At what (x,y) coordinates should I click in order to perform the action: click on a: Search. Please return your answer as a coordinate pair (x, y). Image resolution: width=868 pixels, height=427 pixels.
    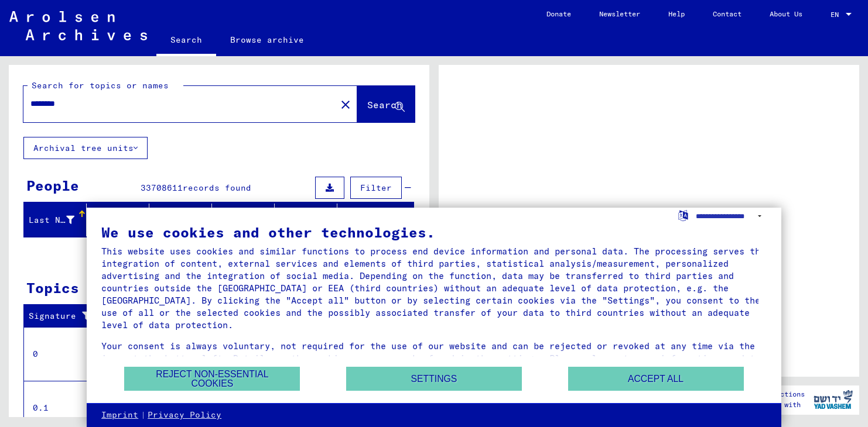
    Looking at the image, I should click on (187, 41).